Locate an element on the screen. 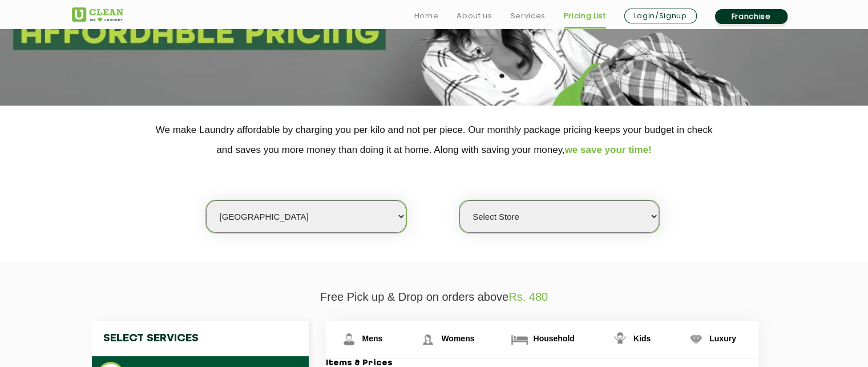 This screenshot has height=367, width=868. a: Franchise is located at coordinates (751, 17).